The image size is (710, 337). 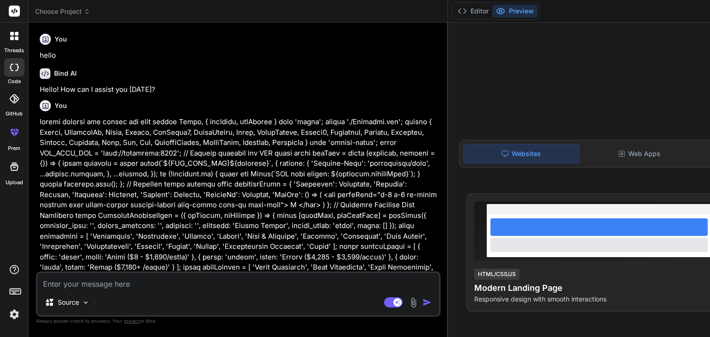 What do you see at coordinates (14, 50) in the screenshot?
I see `label: threads` at bounding box center [14, 50].